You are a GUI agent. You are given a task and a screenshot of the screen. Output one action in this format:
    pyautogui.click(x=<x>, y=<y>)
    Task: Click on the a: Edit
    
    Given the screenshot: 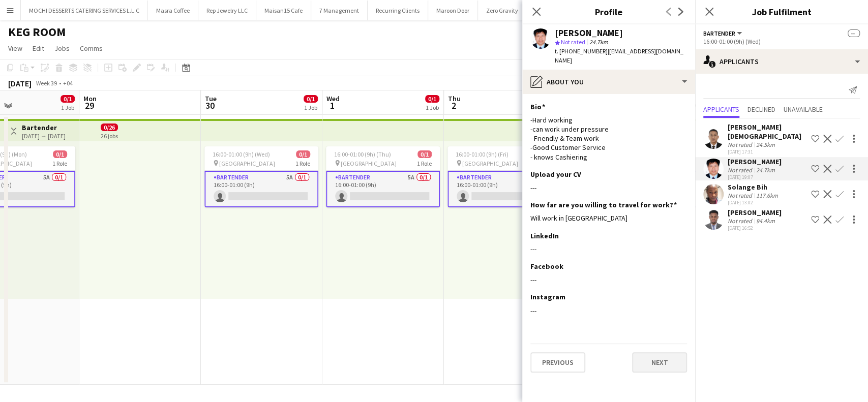 What is the action you would take?
    pyautogui.click(x=38, y=48)
    